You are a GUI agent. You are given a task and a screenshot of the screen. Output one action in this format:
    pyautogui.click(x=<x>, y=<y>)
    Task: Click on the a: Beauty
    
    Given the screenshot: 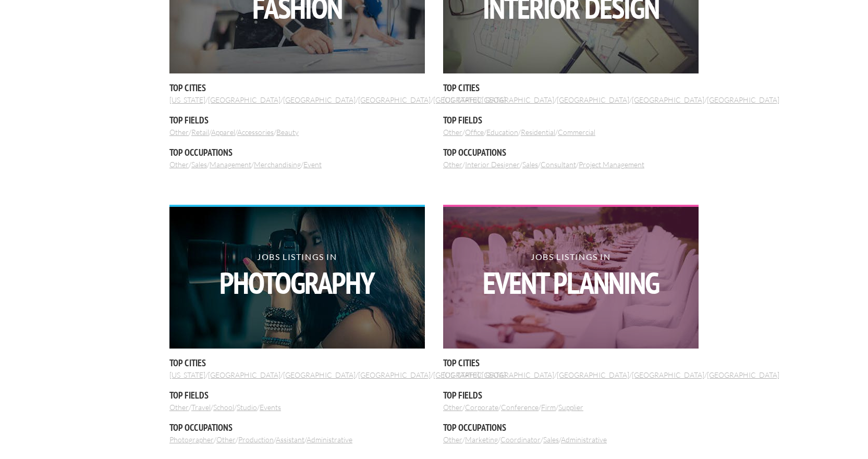 What is the action you would take?
    pyautogui.click(x=287, y=131)
    